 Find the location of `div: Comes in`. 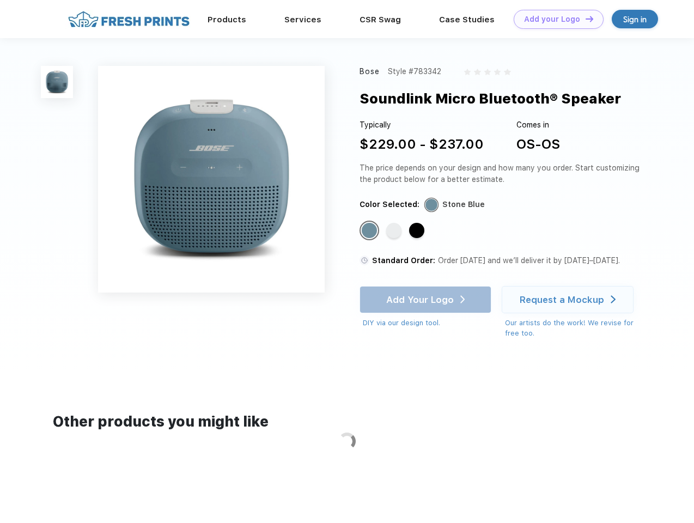

div: Comes in is located at coordinates (538, 125).